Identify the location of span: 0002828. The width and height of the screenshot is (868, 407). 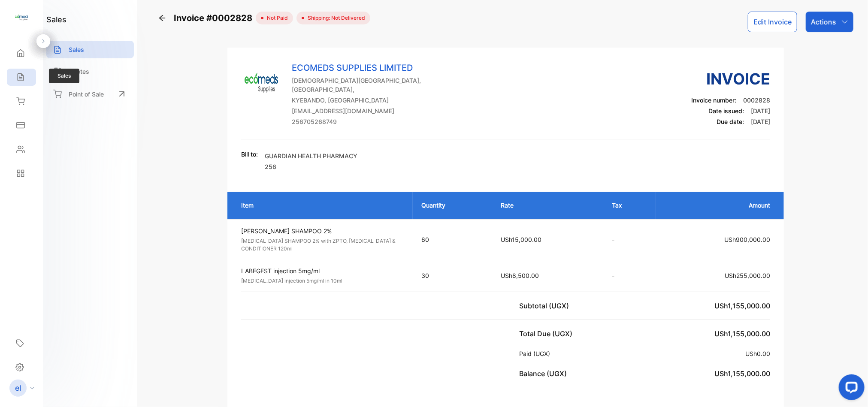
(757, 100).